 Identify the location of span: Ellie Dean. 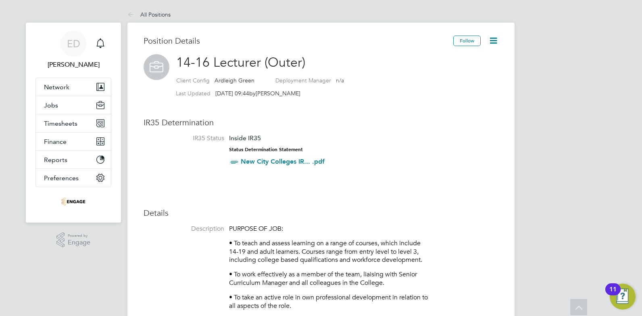
(73, 65).